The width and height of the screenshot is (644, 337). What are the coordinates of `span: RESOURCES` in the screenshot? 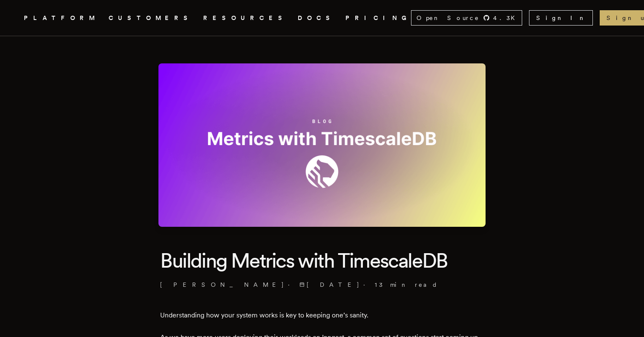 It's located at (245, 18).